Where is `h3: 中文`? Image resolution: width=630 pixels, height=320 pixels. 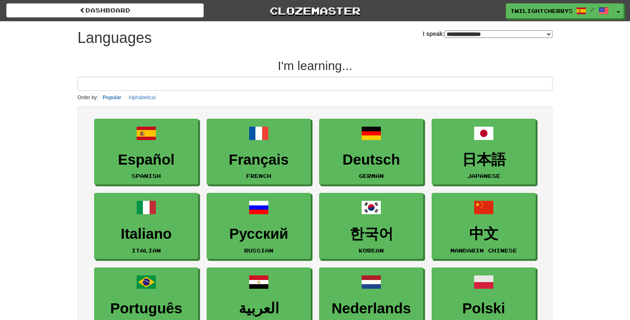 h3: 中文 is located at coordinates (484, 234).